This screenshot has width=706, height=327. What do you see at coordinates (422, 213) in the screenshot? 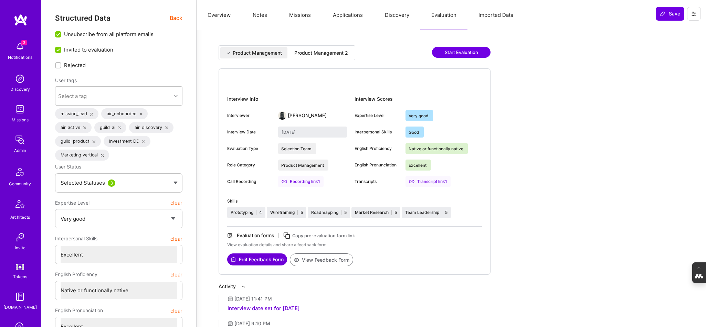
I see `div: Team Leadership` at bounding box center [422, 213].